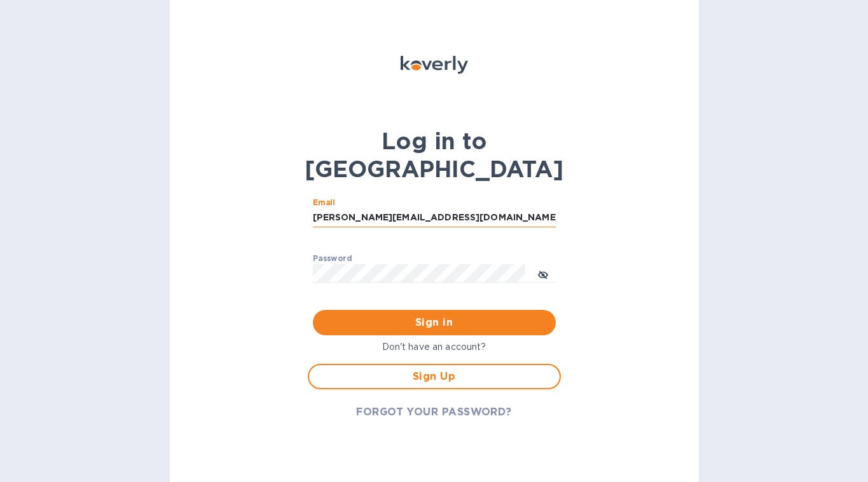 The width and height of the screenshot is (868, 482). Describe the element at coordinates (324, 202) in the screenshot. I see `label: Email` at that location.